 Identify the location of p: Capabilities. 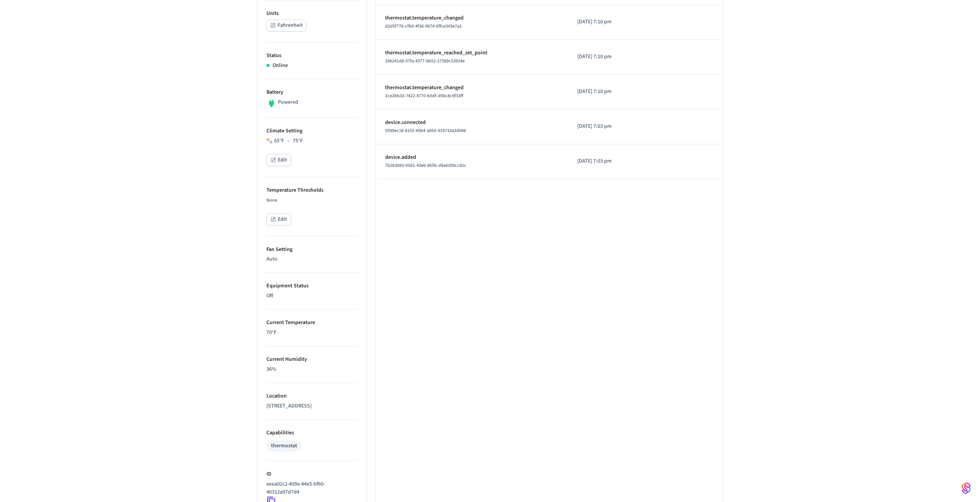
(312, 433).